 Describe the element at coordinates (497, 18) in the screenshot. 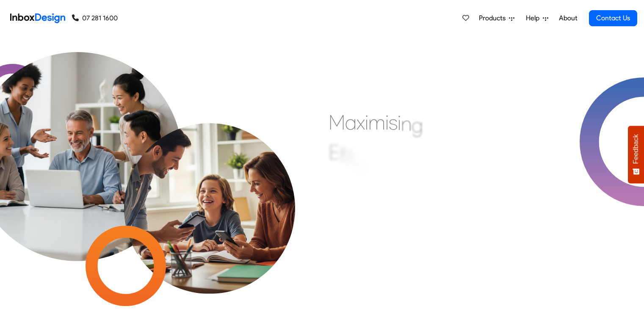

I see `a: Products` at that location.